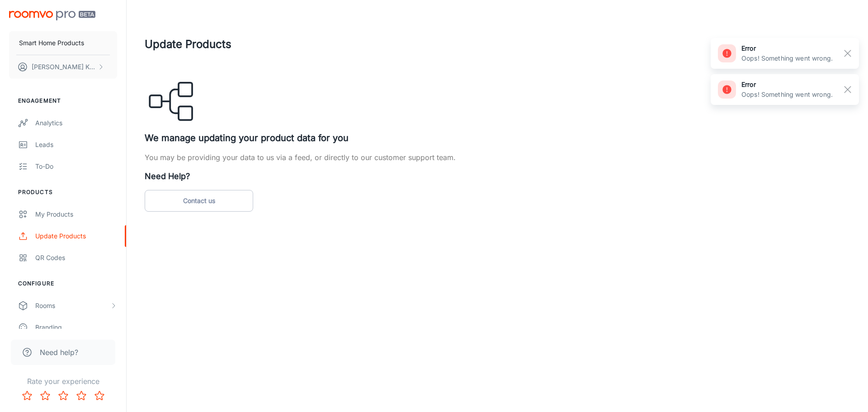 The width and height of the screenshot is (868, 412). Describe the element at coordinates (497, 176) in the screenshot. I see `h6: Need Help?` at that location.